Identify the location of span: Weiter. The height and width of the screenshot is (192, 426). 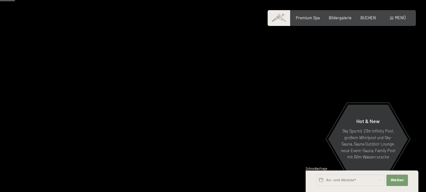
(397, 181).